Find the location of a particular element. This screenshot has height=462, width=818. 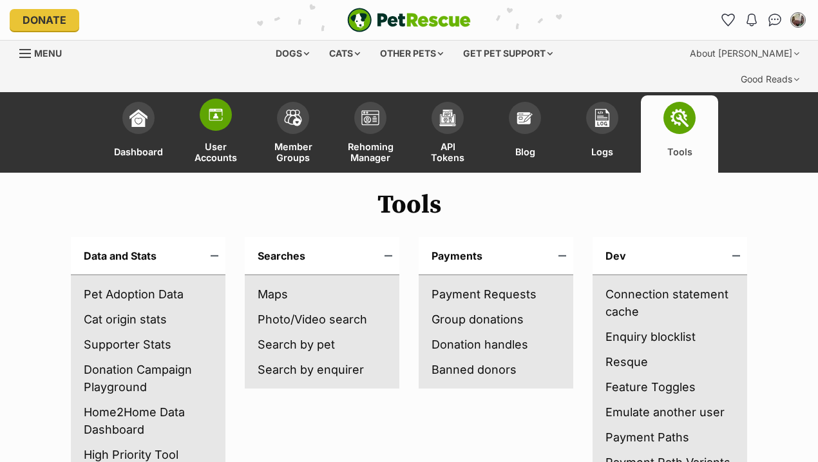

a: Photo/Video search is located at coordinates (322, 319).